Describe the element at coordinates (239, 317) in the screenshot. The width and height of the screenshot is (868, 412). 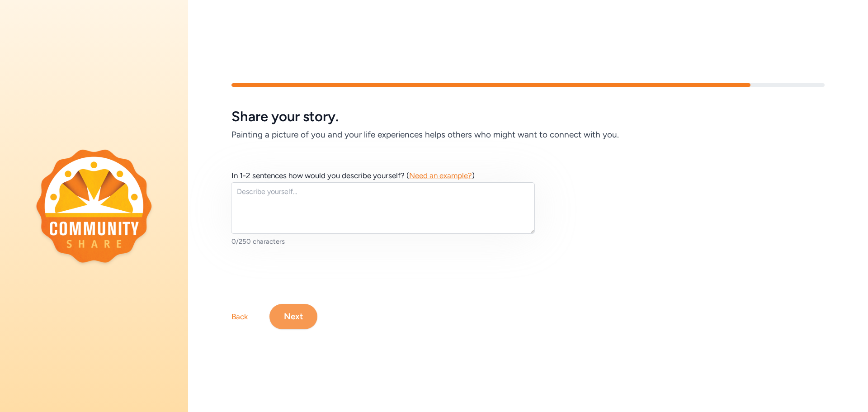
I see `div: Back` at that location.